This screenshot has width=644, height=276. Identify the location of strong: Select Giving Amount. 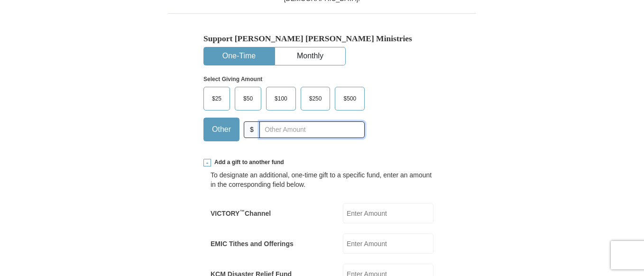
(233, 79).